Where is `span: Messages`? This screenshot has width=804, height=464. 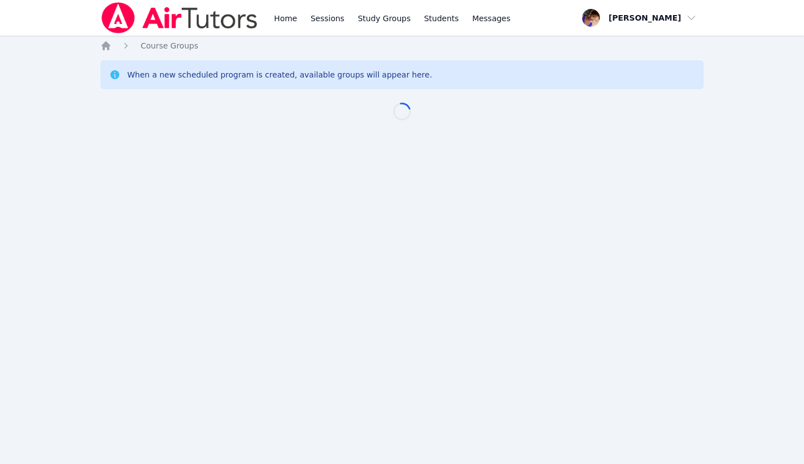
span: Messages is located at coordinates (491, 18).